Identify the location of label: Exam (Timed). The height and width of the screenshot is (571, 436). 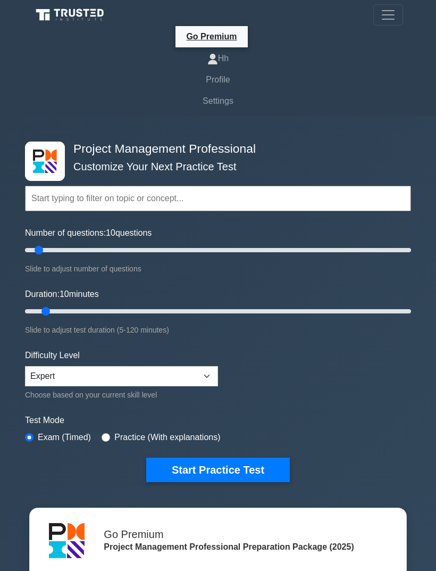
(64, 437).